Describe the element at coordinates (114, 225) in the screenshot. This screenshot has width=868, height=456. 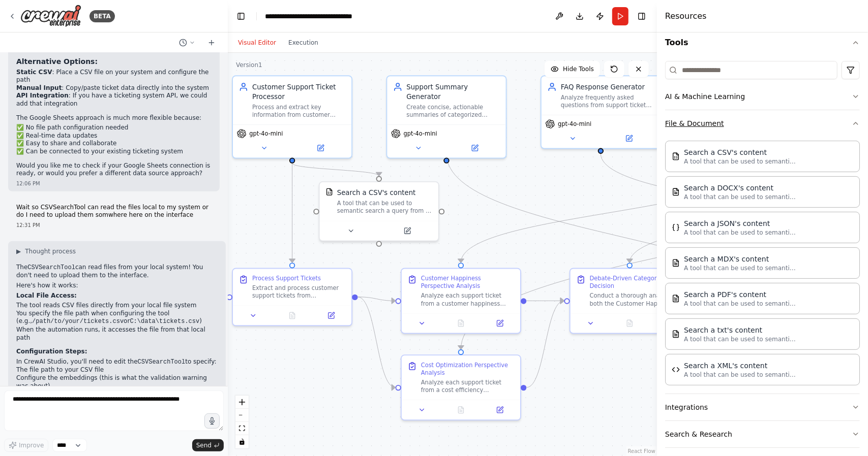
I see `div: 12:31 PM` at that location.